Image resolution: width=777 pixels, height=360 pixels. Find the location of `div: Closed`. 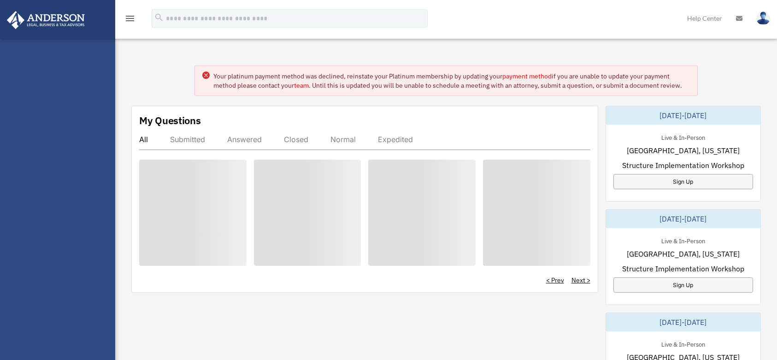

div: Closed is located at coordinates (296, 139).